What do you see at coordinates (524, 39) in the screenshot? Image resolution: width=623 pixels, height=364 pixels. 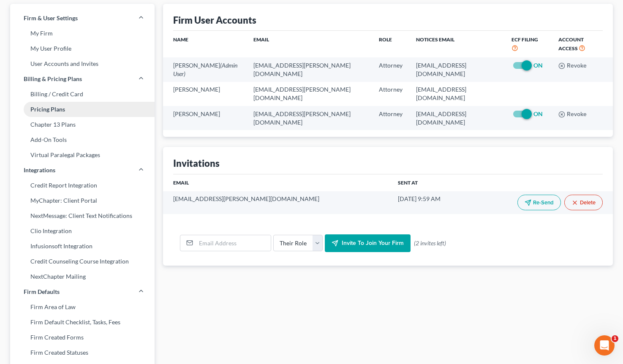 I see `span: ECF Filing` at bounding box center [524, 39].